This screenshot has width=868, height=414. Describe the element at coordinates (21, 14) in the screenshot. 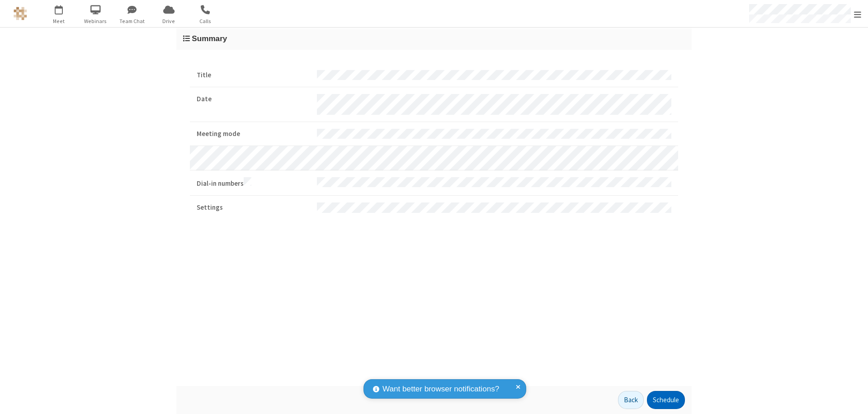

I see `img: QA Selenium DO NOT DELETE OR CHANGE` at that location.